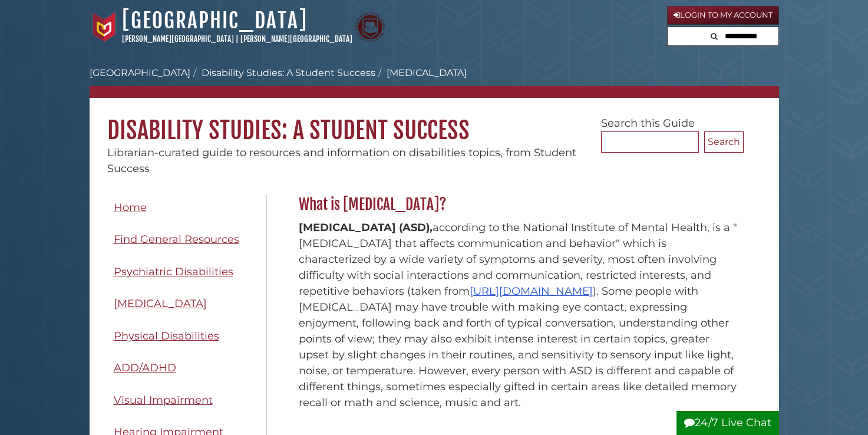  I want to click on span: Visual Impairment, so click(163, 400).